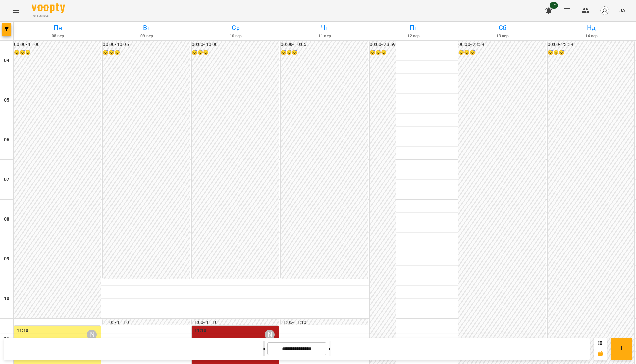 This screenshot has height=364, width=636. What do you see at coordinates (7, 60) in the screenshot?
I see `h6: 04` at bounding box center [7, 60].